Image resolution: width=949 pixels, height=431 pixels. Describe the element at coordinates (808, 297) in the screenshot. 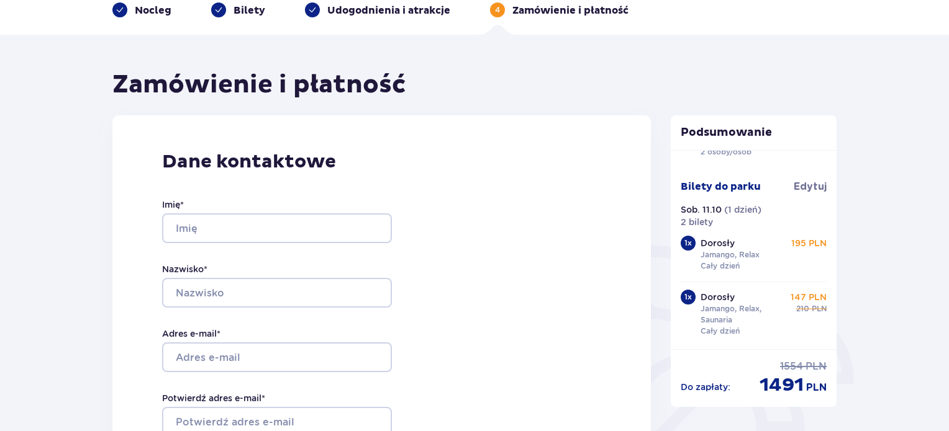

I see `p: 147 PLN` at that location.